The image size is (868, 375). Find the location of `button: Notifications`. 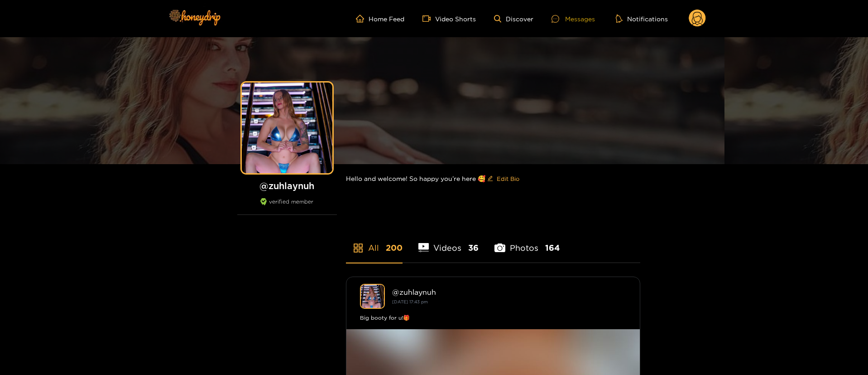

button: Notifications is located at coordinates (642, 19).